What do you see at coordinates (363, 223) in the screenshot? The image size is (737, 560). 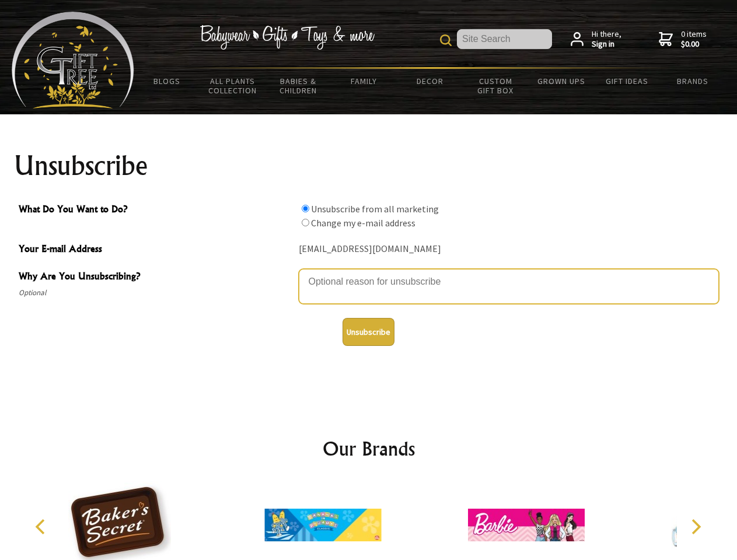 I see `label: Change my e-mail address` at bounding box center [363, 223].